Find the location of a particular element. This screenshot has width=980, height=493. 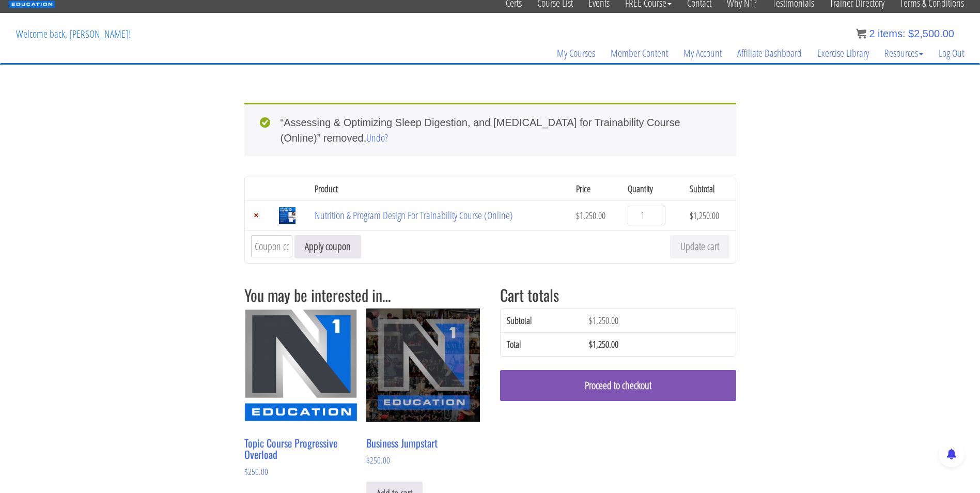

button: Update cart is located at coordinates (699, 246).